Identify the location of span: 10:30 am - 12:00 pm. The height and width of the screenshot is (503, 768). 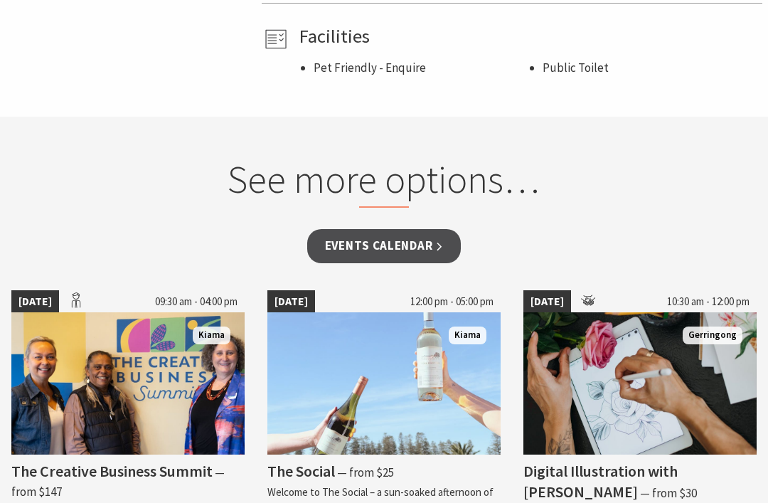
(709, 302).